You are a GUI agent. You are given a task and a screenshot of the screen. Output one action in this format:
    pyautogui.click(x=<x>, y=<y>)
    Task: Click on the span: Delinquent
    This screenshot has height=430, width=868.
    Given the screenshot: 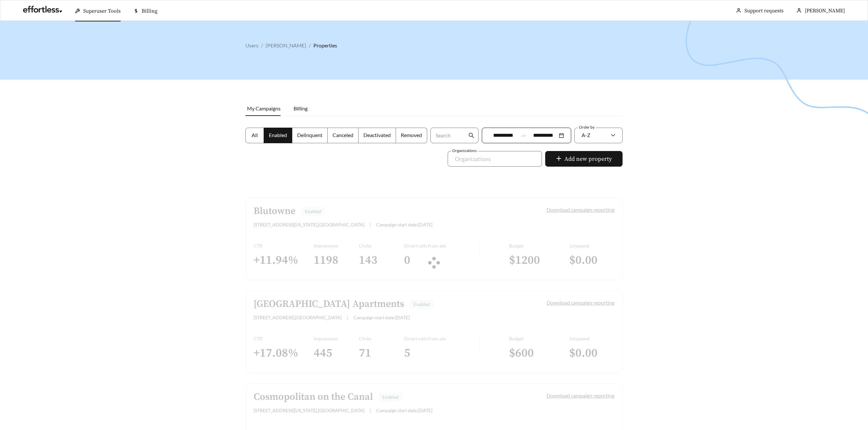 What is the action you would take?
    pyautogui.click(x=310, y=135)
    